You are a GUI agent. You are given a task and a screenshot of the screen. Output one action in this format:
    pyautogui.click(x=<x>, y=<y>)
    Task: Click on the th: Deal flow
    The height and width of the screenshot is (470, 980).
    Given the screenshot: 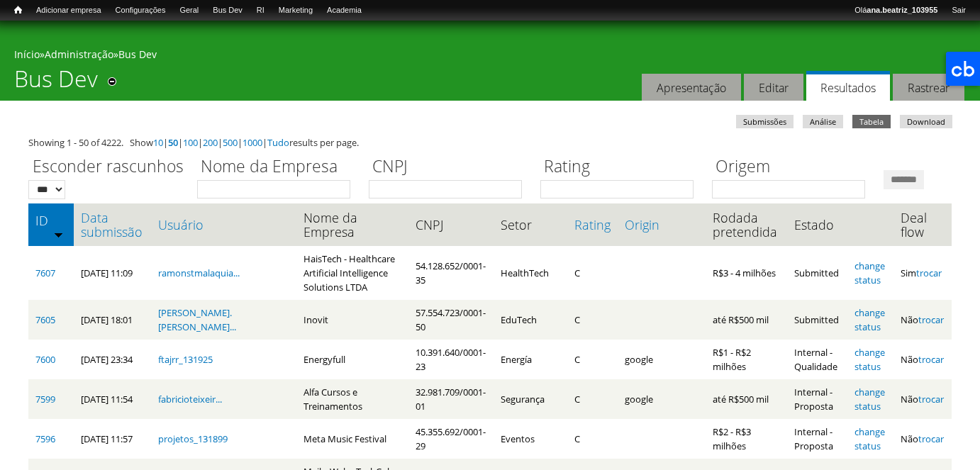 What is the action you would take?
    pyautogui.click(x=923, y=224)
    